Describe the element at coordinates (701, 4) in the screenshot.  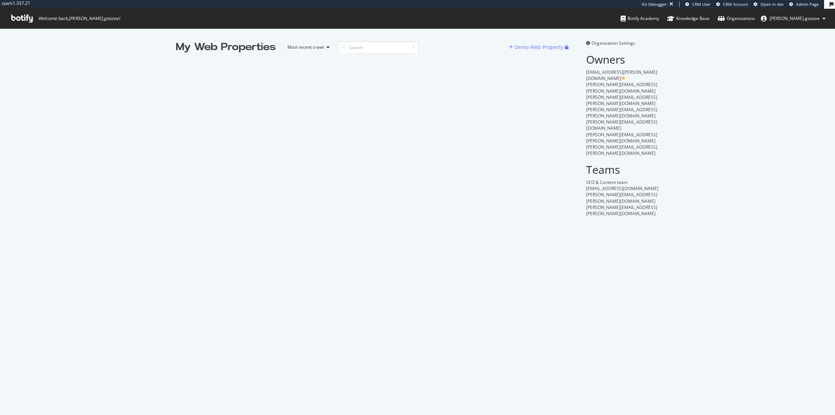
I see `span: CRM User` at that location.